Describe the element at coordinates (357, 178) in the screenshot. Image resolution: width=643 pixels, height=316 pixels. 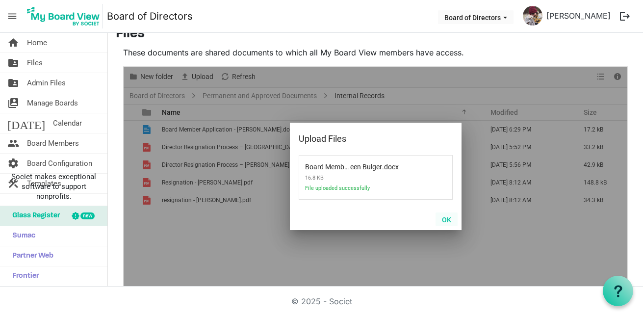
I see `span: 16.8 KB` at that location.